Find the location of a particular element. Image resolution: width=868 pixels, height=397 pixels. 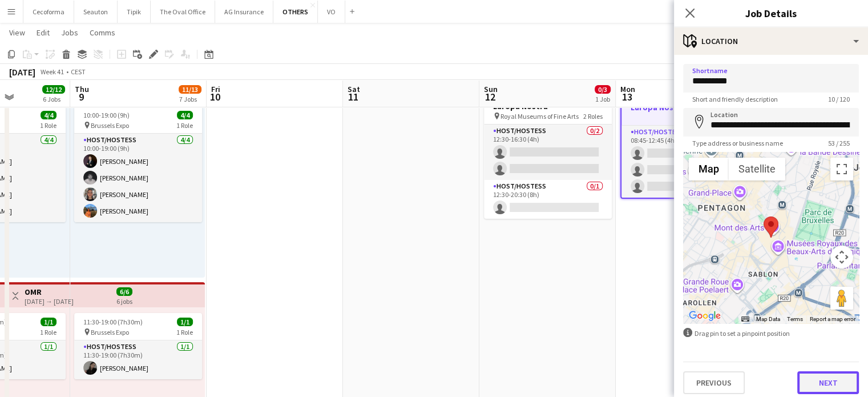

a: Edit is located at coordinates (43, 33).